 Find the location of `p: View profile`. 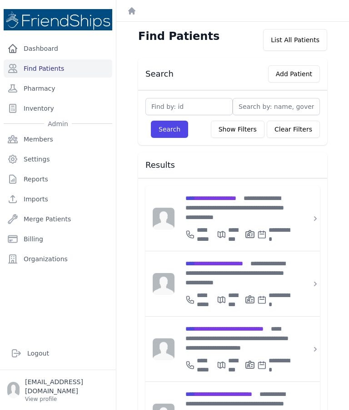

p: View profile is located at coordinates (67, 400).